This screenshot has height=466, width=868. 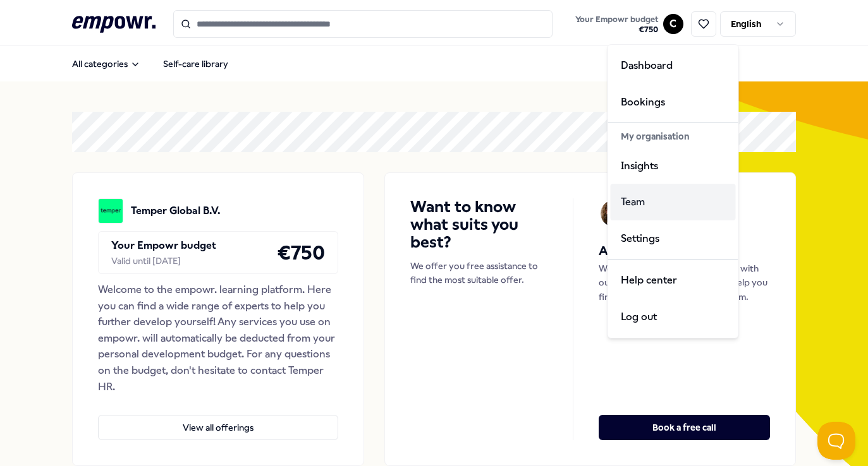 I want to click on div: Log out, so click(x=673, y=317).